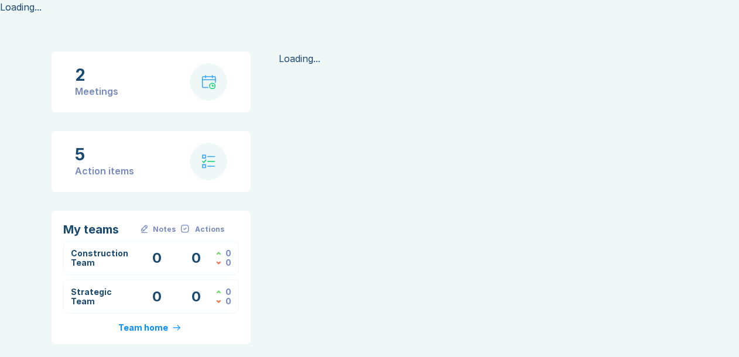 The image size is (739, 357). Describe the element at coordinates (97, 91) in the screenshot. I see `div: Meetings` at that location.